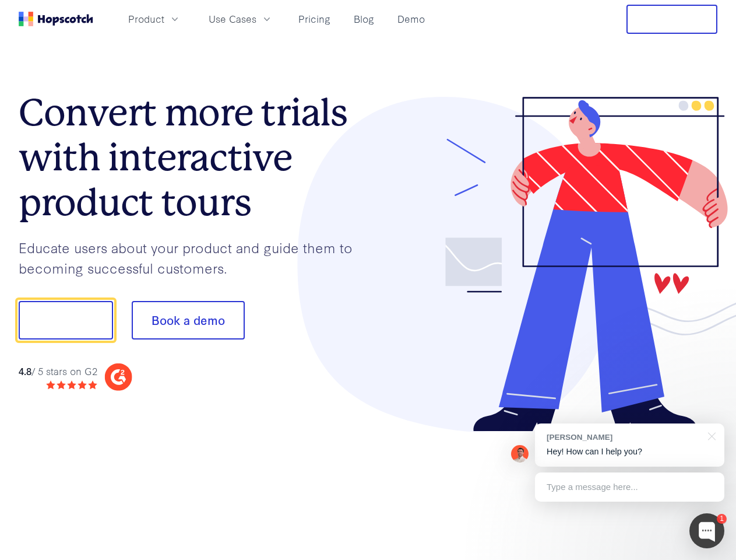 Image resolution: width=736 pixels, height=560 pixels. I want to click on button: Book a demo, so click(188, 320).